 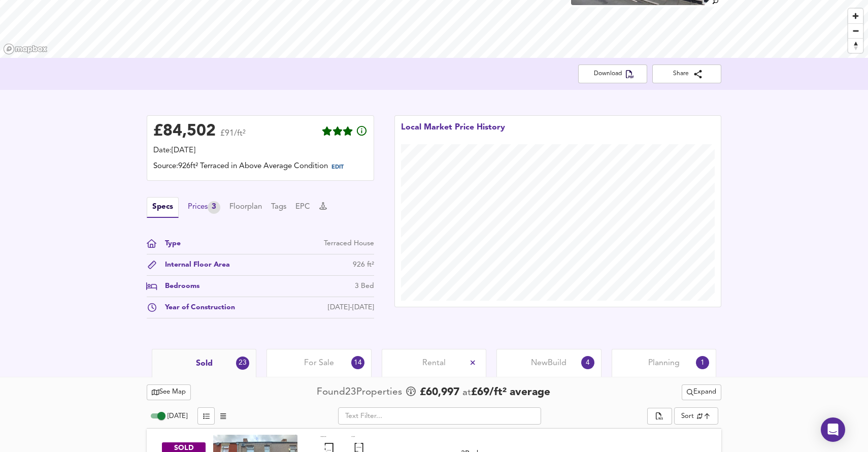 I want to click on button: Prices3, so click(x=204, y=208).